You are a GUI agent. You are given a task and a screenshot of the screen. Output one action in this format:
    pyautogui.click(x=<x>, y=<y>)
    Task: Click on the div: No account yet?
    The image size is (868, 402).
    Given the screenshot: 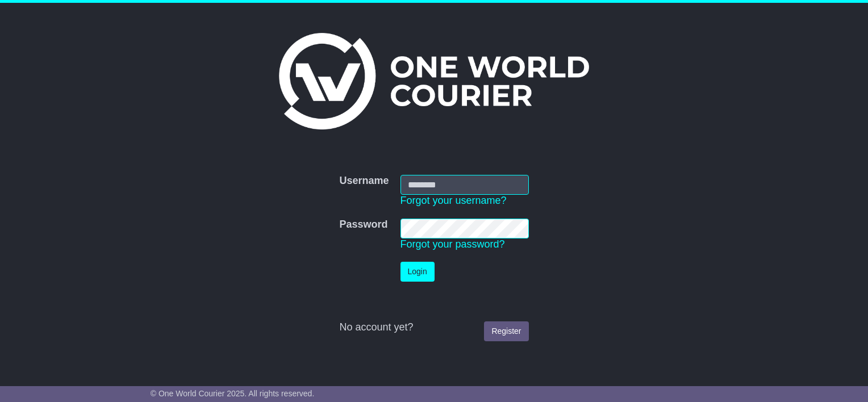 What is the action you would take?
    pyautogui.click(x=433, y=328)
    